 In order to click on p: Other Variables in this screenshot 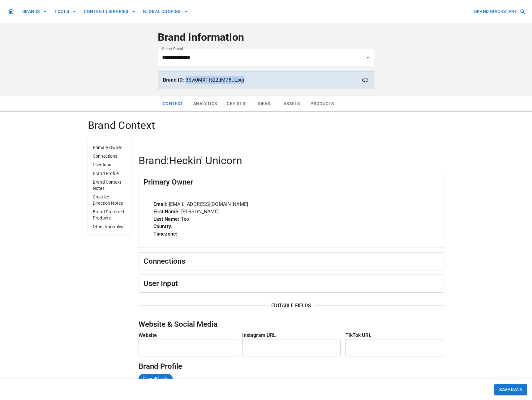, I will do `click(110, 226)`.